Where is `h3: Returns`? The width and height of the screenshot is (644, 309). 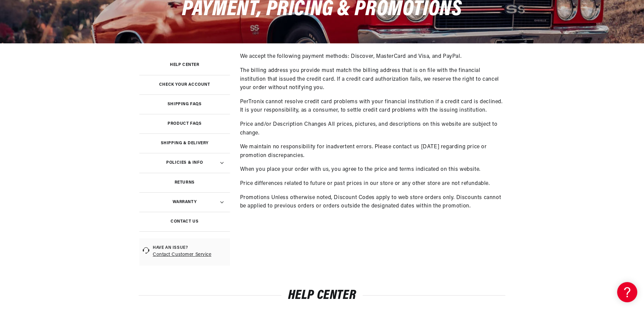
h3: Returns is located at coordinates (185, 182).